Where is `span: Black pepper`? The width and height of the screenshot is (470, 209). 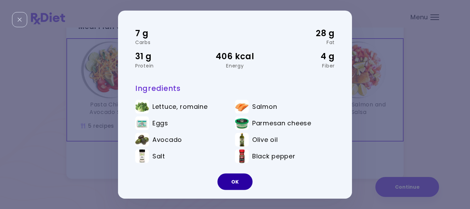
span: Black pepper is located at coordinates (274, 156).